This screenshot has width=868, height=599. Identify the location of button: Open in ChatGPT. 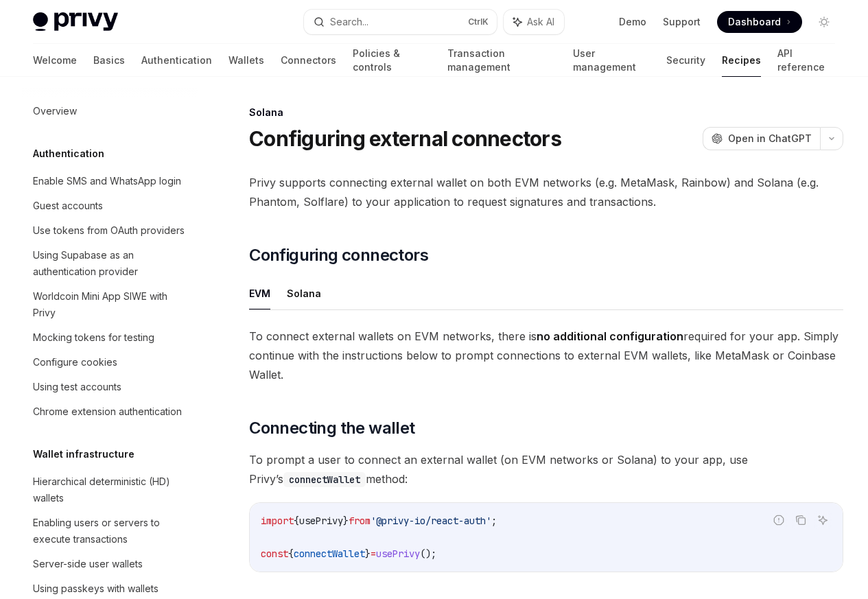
(761, 138).